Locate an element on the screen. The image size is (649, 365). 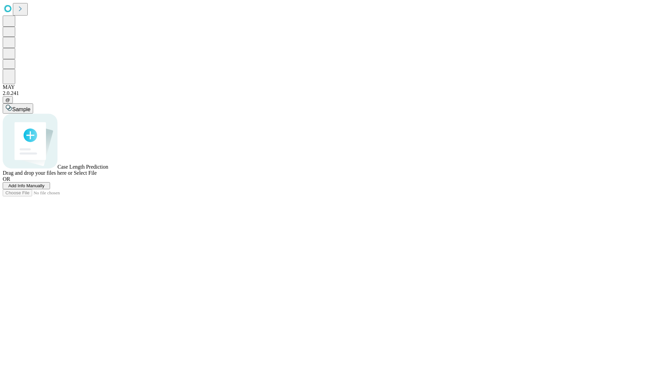
span: Select File is located at coordinates (85, 173).